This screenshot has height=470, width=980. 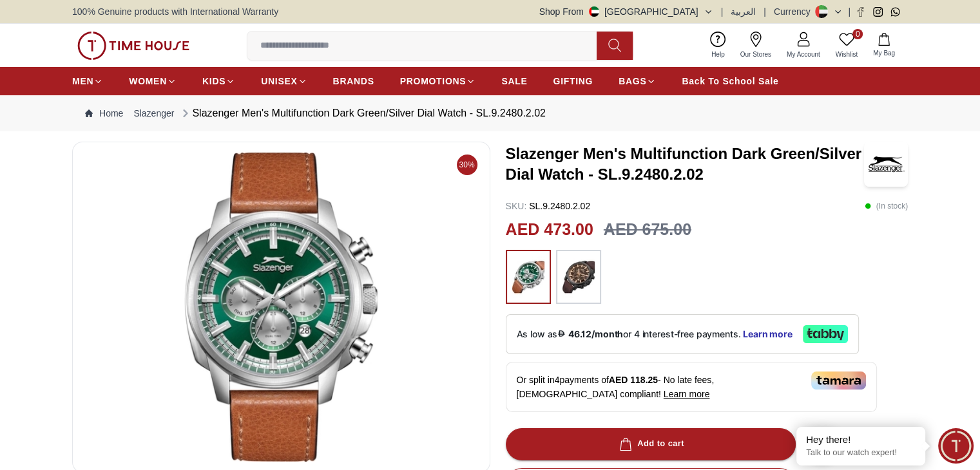 I want to click on span: Our Stores, so click(x=755, y=54).